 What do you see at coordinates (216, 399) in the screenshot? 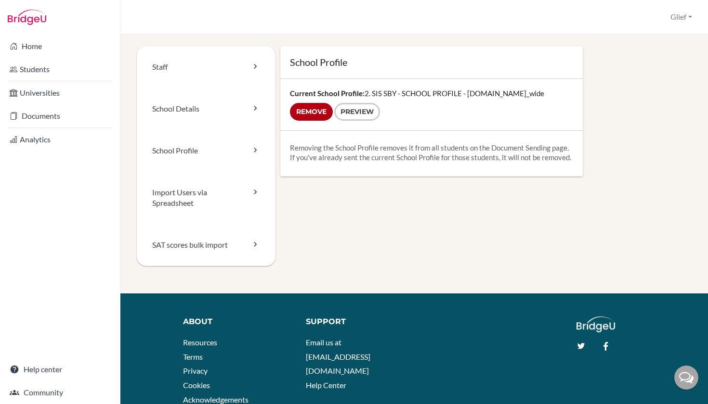
I see `a: Acknowledgements` at bounding box center [216, 399].